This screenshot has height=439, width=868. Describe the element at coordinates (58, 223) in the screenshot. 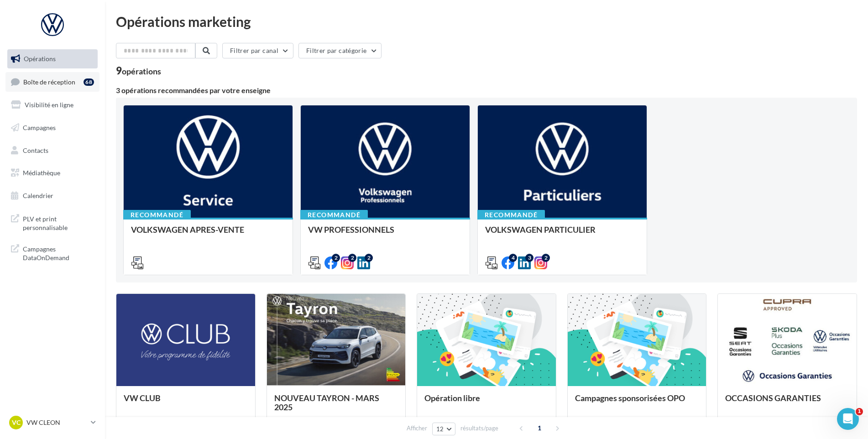

I see `span: PLV et print personnalisable` at that location.